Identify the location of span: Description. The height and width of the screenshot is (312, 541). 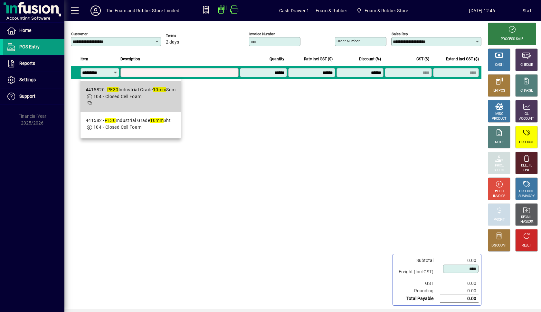
(130, 59).